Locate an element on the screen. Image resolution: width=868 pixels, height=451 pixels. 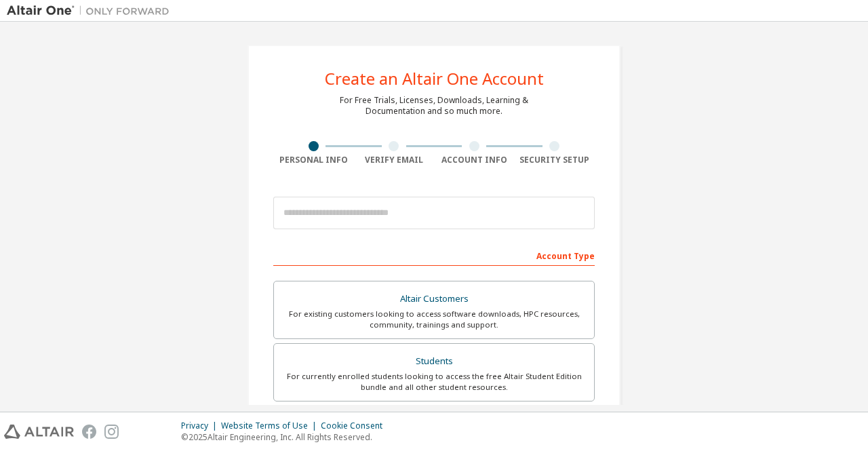
div: Altair Customers is located at coordinates (434, 299).